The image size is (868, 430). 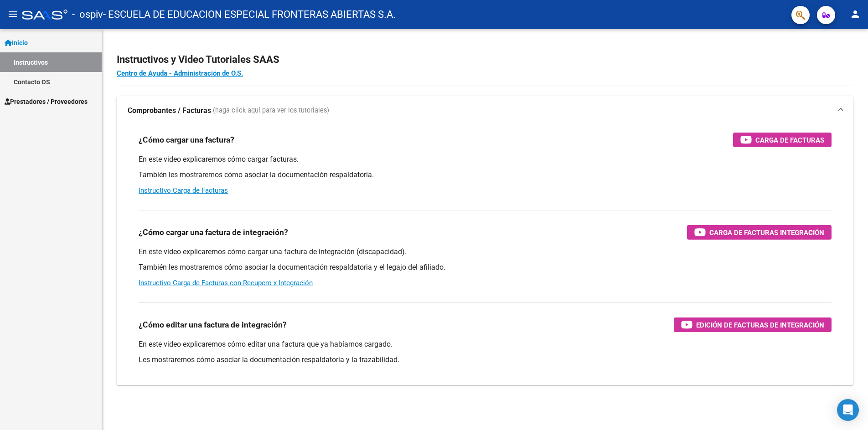 What do you see at coordinates (212, 325) in the screenshot?
I see `h3: ¿Cómo editar una factura de integración?` at bounding box center [212, 325].